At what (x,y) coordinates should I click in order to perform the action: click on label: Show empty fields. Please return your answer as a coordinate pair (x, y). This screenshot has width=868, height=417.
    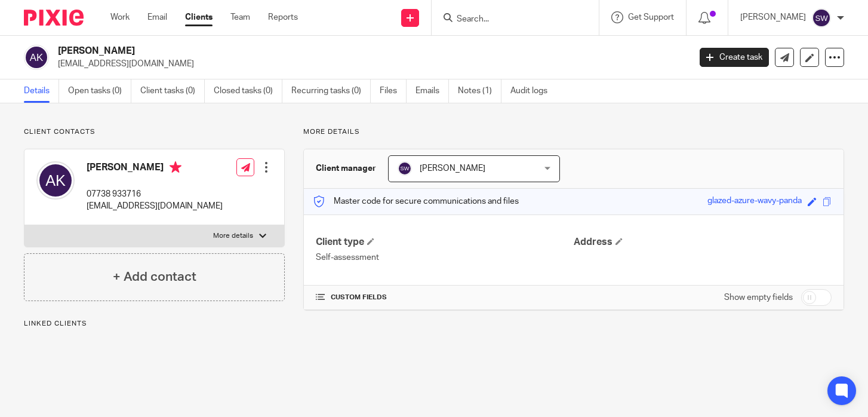
    Looking at the image, I should click on (758, 297).